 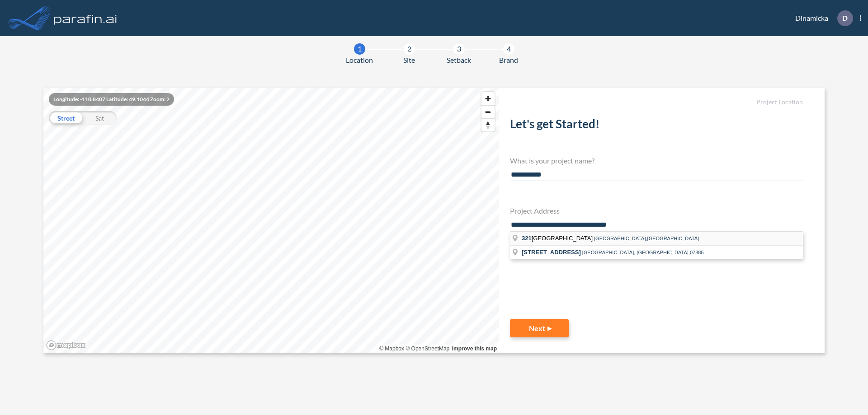 I want to click on div: Street, so click(x=66, y=118).